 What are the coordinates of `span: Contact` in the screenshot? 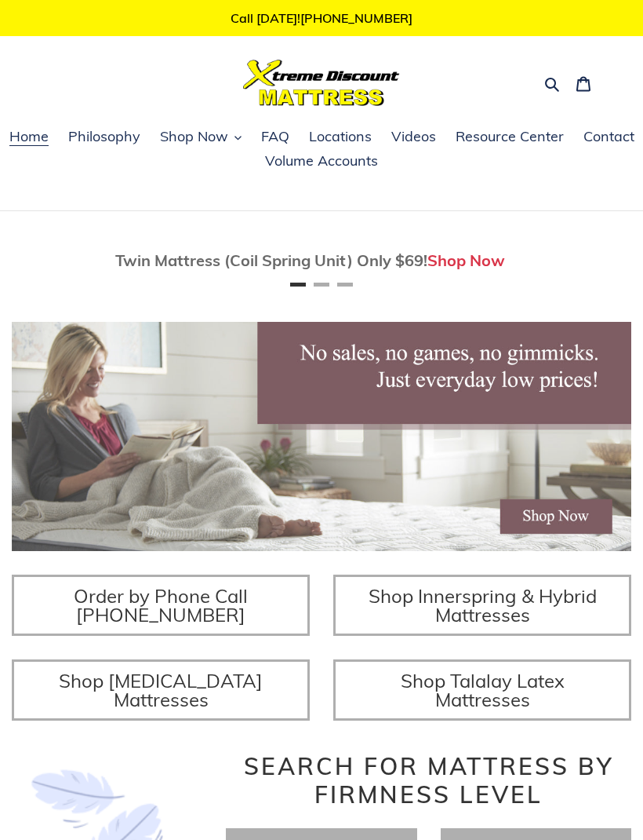 It's located at (609, 137).